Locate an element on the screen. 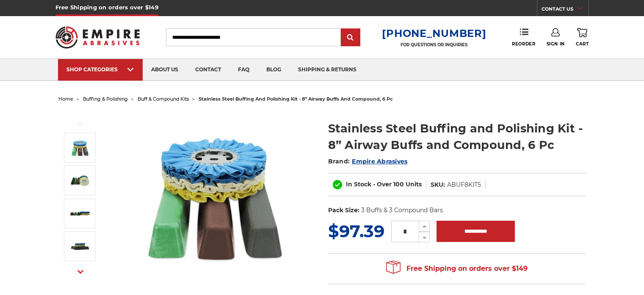 The image size is (644, 295). h1: Stainless Steel Buffing and Polishing Kit - 8” Airway Buffs and Compound, 6 Pc is located at coordinates (456, 136).